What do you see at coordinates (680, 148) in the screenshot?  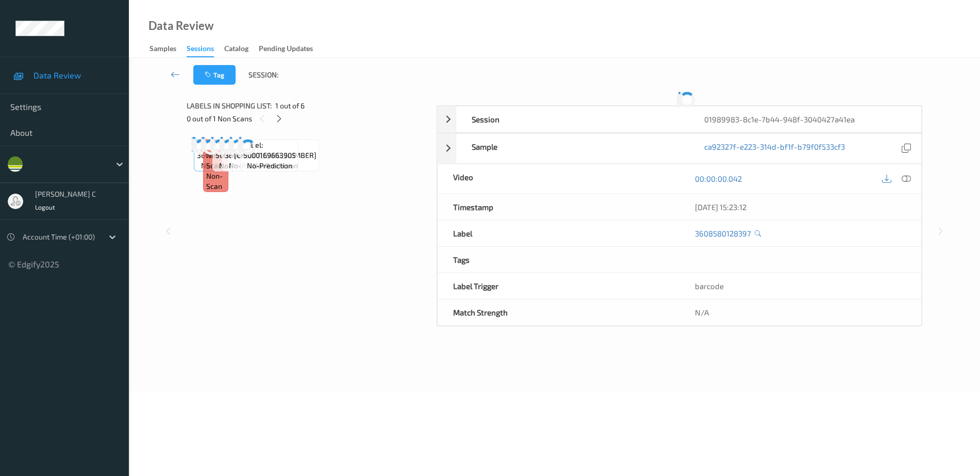 I see `div: Sampleca92327f-e223-314d-bf1f-b79f0f533cf3` at bounding box center [680, 148].